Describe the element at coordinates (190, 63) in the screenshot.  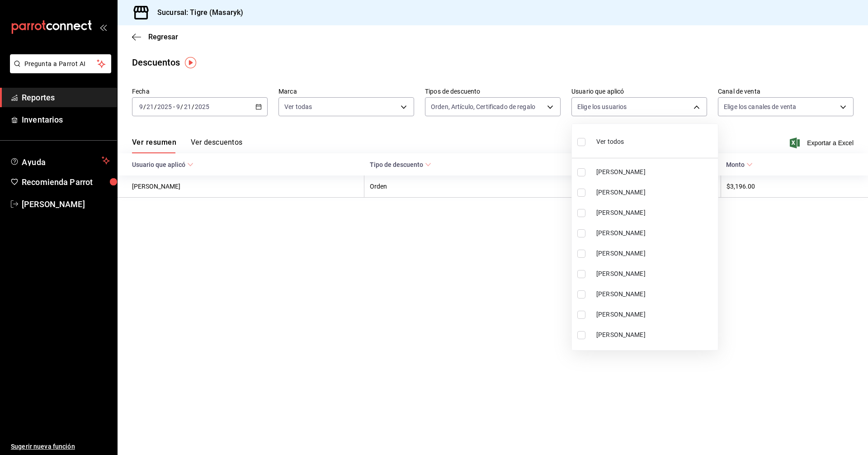
I see `img: Tooltip marker` at that location.